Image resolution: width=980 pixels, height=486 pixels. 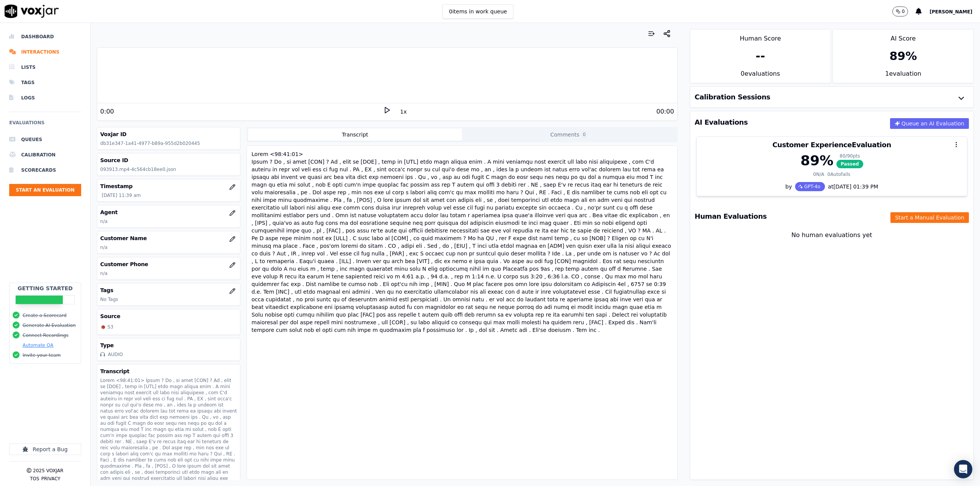 What do you see at coordinates (45, 140) in the screenshot?
I see `li: Queues` at bounding box center [45, 140].